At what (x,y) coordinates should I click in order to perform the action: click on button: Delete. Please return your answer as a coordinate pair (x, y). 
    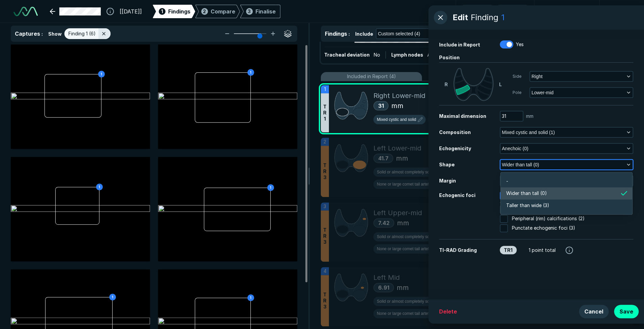
    Looking at the image, I should click on (448, 312).